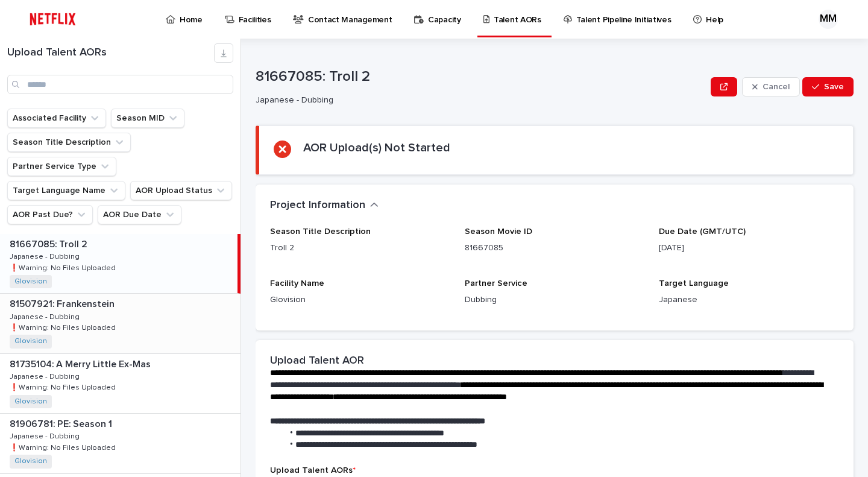  What do you see at coordinates (360, 300) in the screenshot?
I see `p: Glovision` at bounding box center [360, 300].